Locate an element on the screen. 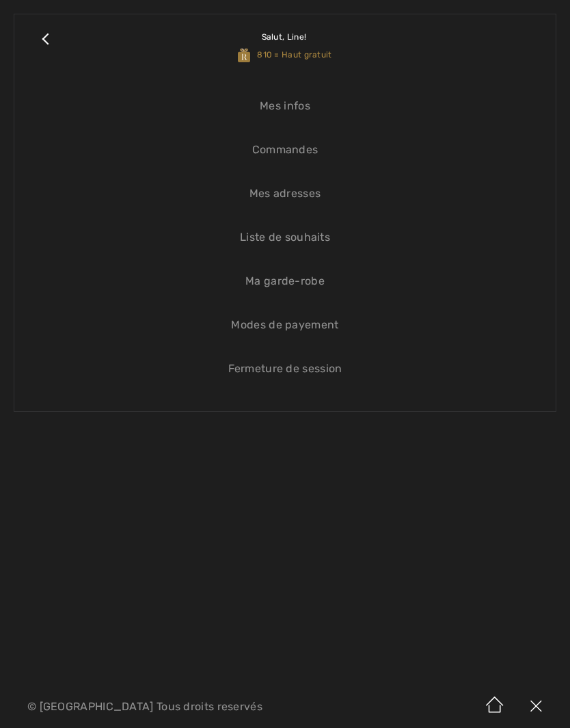  a: Mes infos is located at coordinates (285, 106).